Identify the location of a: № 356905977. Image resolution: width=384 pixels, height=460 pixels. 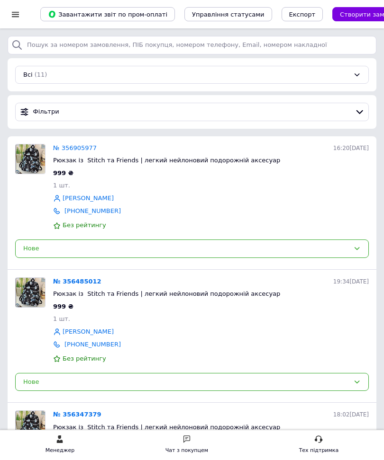
(75, 148).